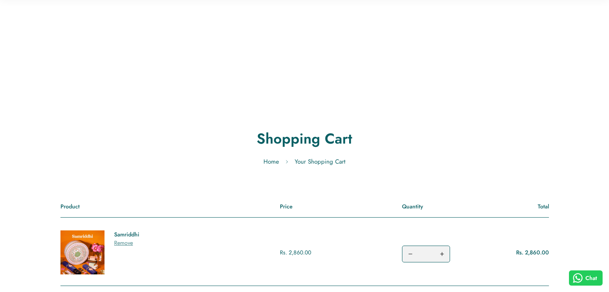 This screenshot has height=292, width=609. Describe the element at coordinates (519, 206) in the screenshot. I see `div: Total` at that location.